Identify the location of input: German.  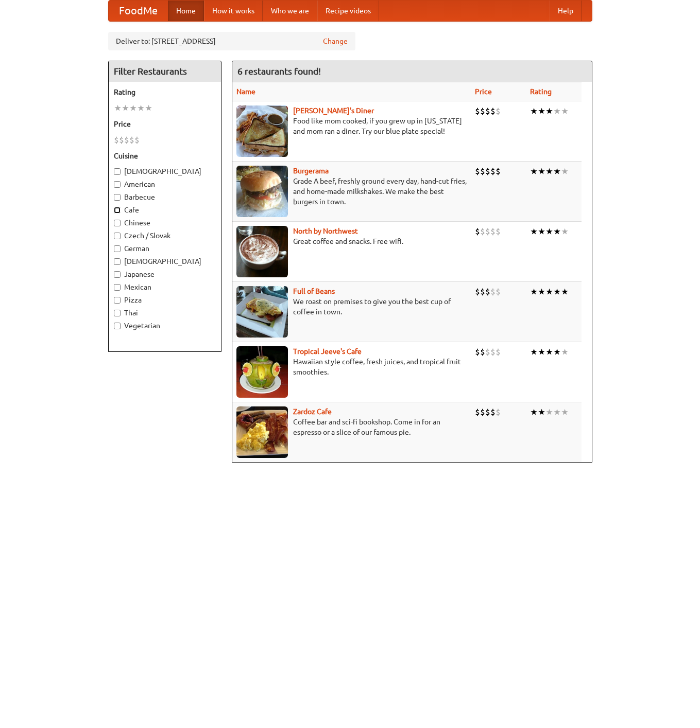
(117, 249).